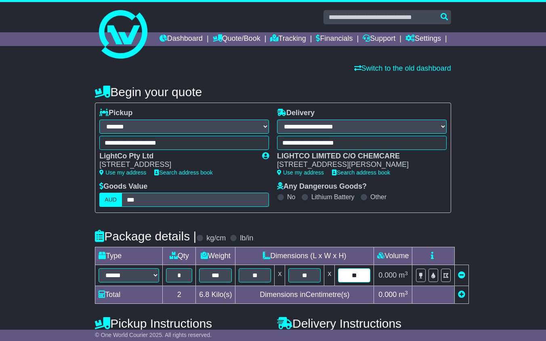  What do you see at coordinates (364, 323) in the screenshot?
I see `h4: Delivery Instructions` at bounding box center [364, 323].